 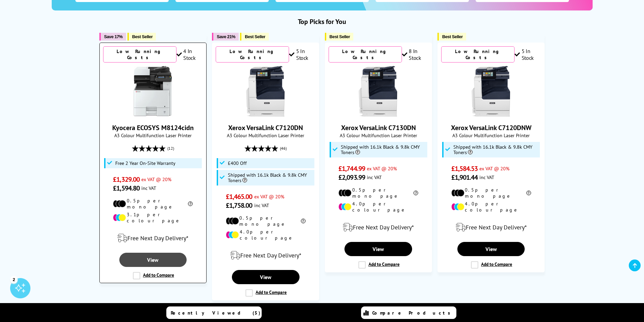 What do you see at coordinates (351, 169) in the screenshot?
I see `span: £1,744.99` at bounding box center [351, 169].